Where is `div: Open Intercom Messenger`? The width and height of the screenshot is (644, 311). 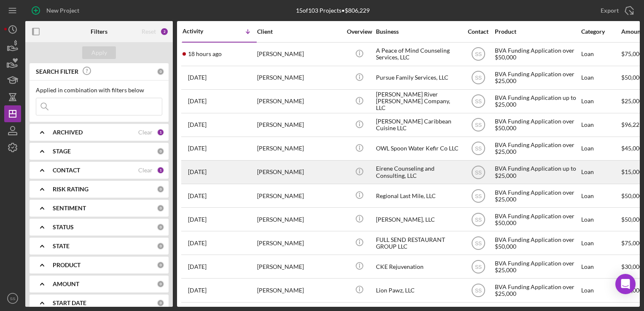
div: Open Intercom Messenger is located at coordinates (626, 284).